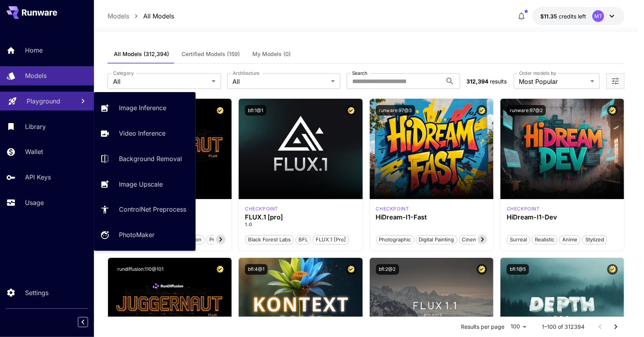 The image size is (644, 337). I want to click on label: Category, so click(123, 73).